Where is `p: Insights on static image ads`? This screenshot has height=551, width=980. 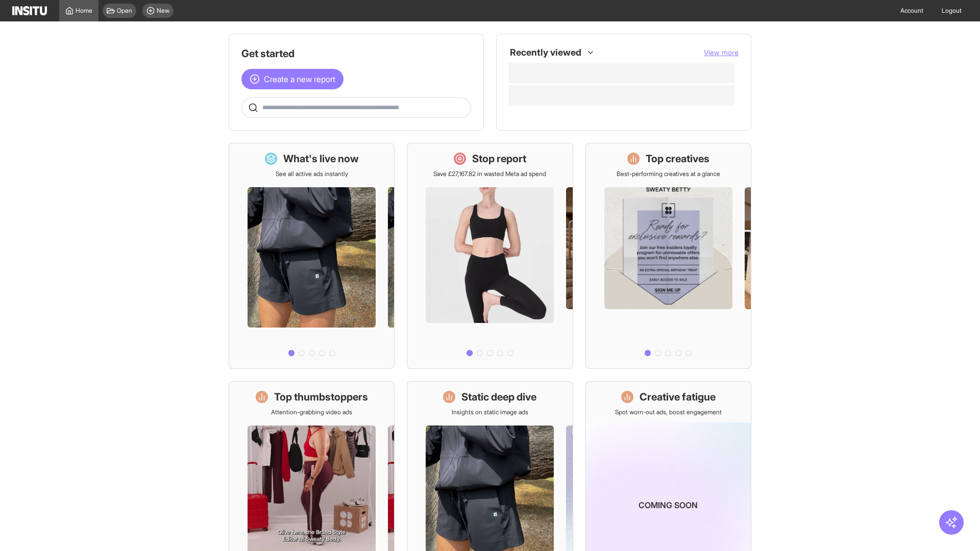 p: Insights on static image ads is located at coordinates (490, 413).